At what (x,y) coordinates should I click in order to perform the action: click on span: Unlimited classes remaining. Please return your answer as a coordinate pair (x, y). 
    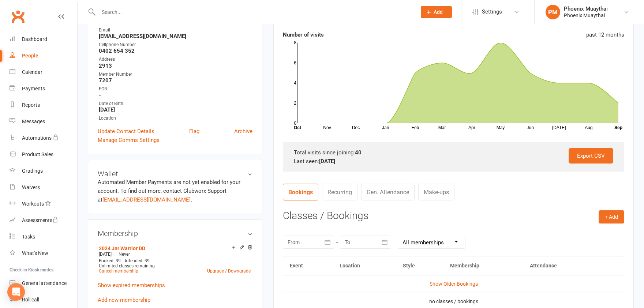
    Looking at the image, I should click on (127, 266).